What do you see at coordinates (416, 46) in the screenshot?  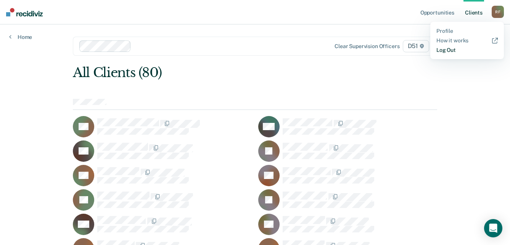 I see `span: D51` at bounding box center [416, 46].